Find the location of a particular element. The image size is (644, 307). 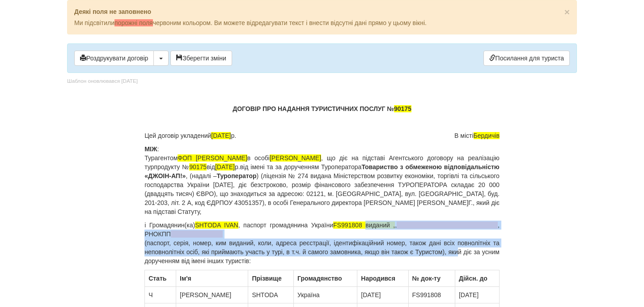

span: Цей договір укладений р. is located at coordinates (190, 136).